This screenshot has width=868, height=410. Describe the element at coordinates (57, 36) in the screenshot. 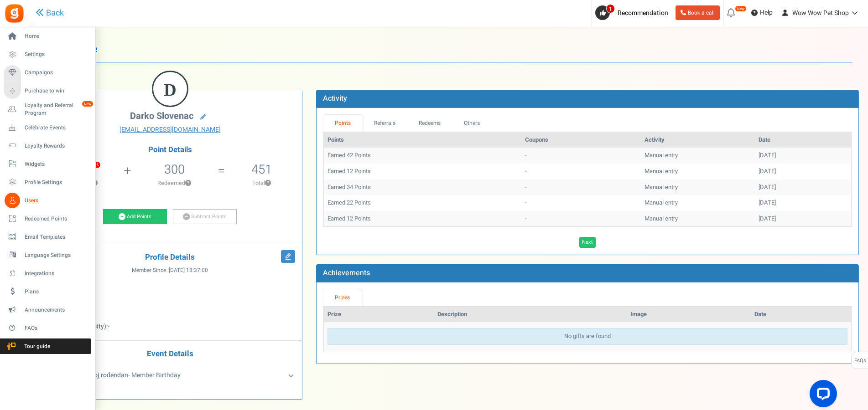

I see `span: Home` at that location.